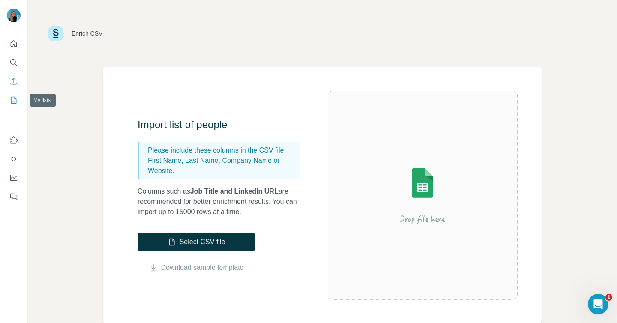  Describe the element at coordinates (14, 178) in the screenshot. I see `button: Dashboard` at that location.